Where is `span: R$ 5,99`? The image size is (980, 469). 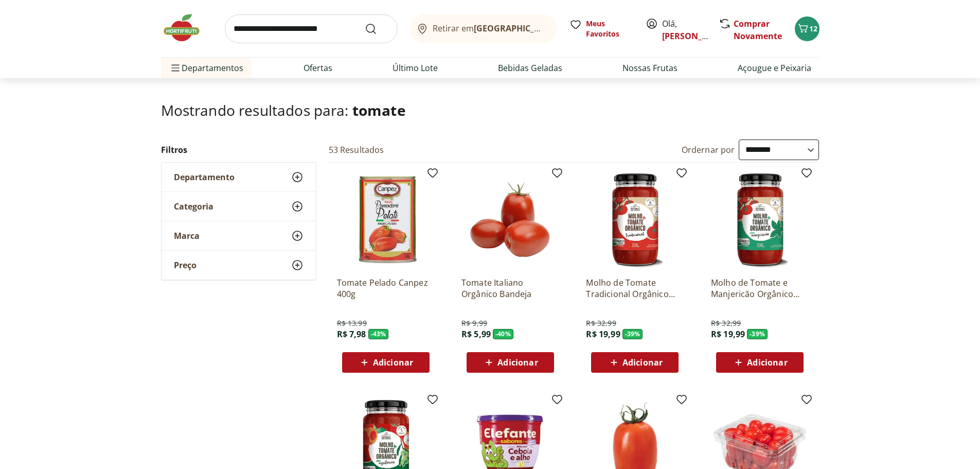
span: R$ 5,99 is located at coordinates (475, 334).